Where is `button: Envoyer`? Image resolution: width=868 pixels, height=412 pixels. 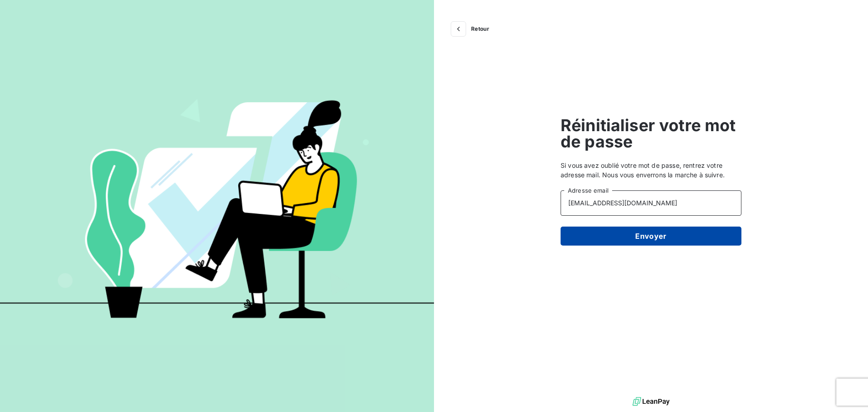 button: Envoyer is located at coordinates (651, 236).